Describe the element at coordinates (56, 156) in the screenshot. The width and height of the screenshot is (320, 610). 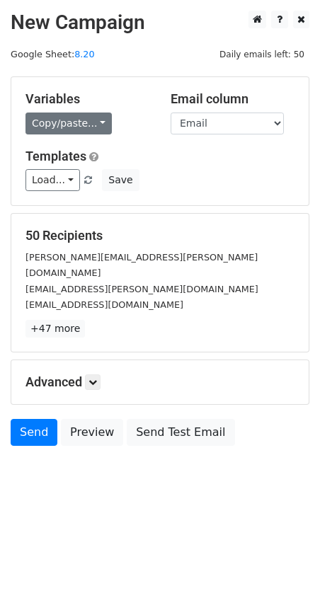
I see `a: Templates` at that location.